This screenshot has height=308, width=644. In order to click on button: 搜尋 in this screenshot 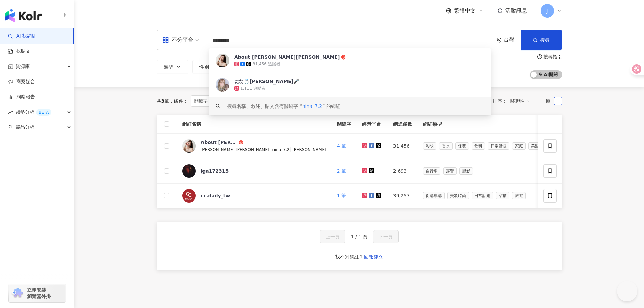, I will do `click(541, 40)`.